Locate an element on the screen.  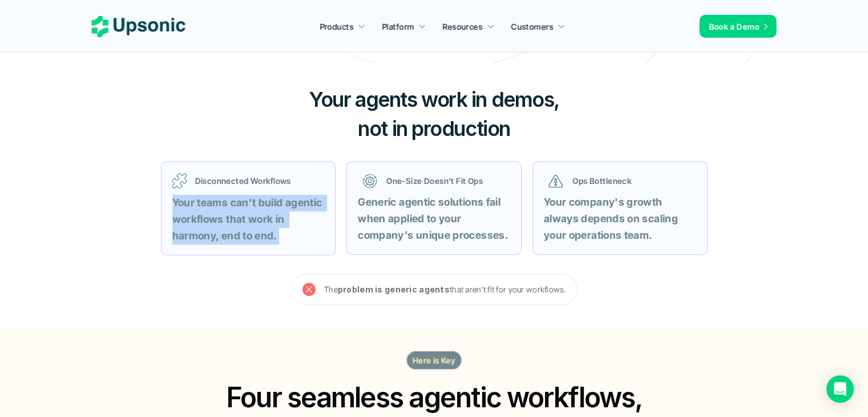
a: Products is located at coordinates (342, 26).